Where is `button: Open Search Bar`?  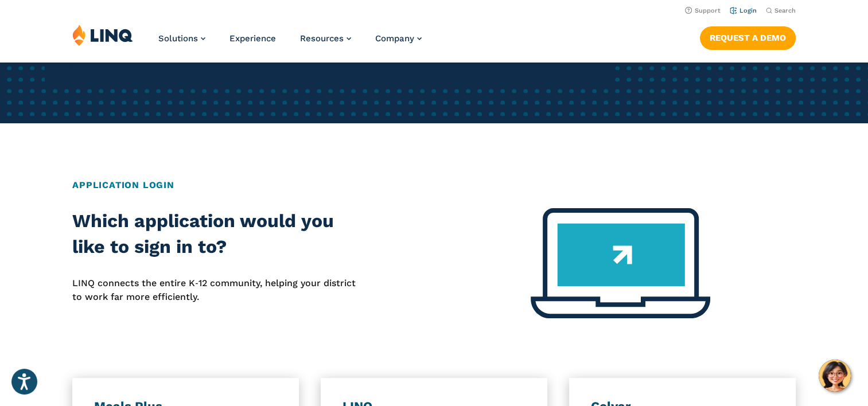 button: Open Search Bar is located at coordinates (781, 10).